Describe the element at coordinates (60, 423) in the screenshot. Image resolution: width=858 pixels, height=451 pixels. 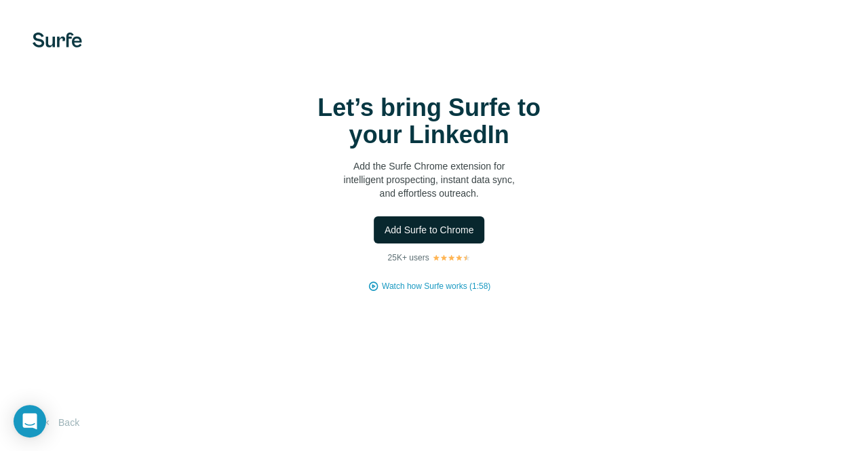
I see `button: Back` at that location.